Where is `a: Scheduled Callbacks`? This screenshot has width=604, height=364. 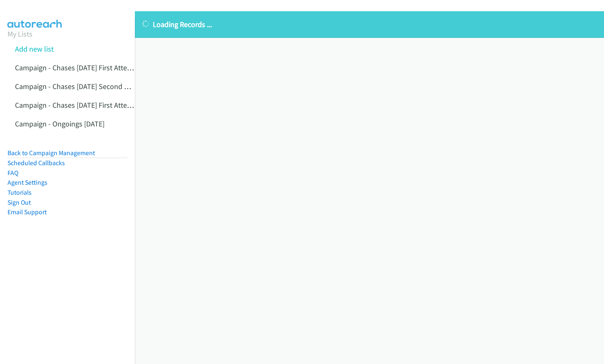
a: Scheduled Callbacks is located at coordinates (36, 163).